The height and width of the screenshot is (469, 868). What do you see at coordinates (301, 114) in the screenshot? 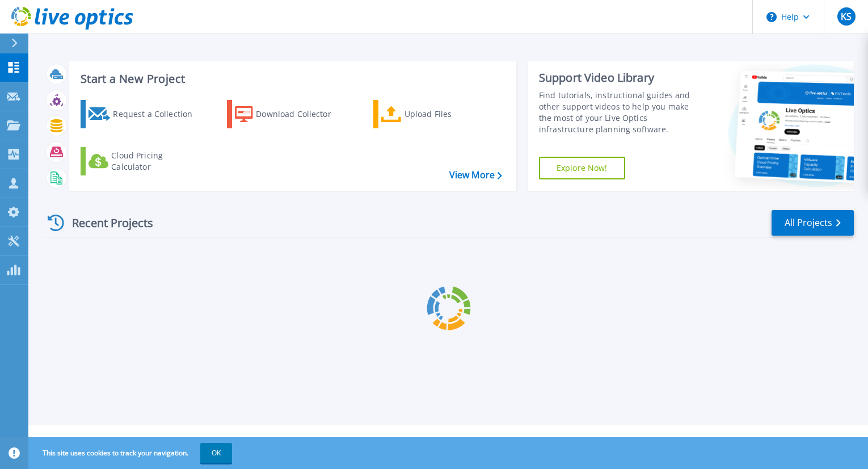
I see `div: Download Collector` at bounding box center [301, 114].